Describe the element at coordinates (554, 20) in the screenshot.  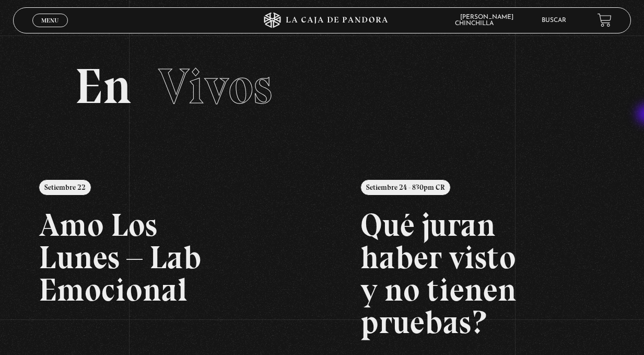
I see `a: Buscar` at that location.